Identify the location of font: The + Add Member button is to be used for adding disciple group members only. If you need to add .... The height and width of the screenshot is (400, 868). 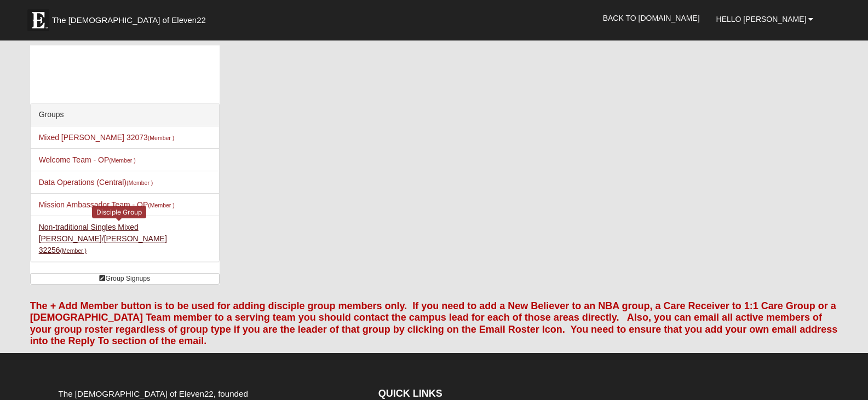
(434, 324).